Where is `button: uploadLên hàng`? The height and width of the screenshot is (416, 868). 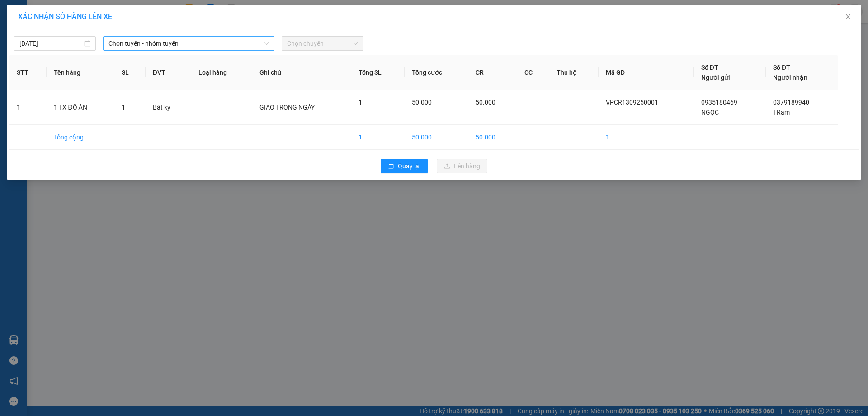
button: uploadLên hàng is located at coordinates (461, 166).